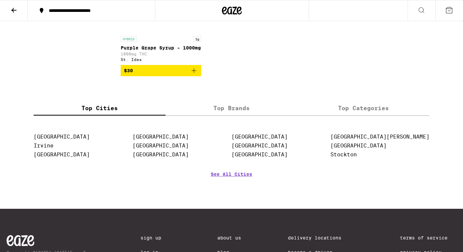 The image size is (463, 252). Describe the element at coordinates (100, 108) in the screenshot. I see `label: Top Cities` at that location.